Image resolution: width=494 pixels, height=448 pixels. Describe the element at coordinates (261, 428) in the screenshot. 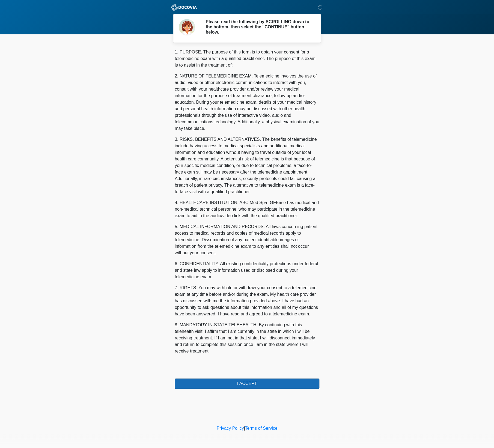

I see `a: Terms of Service` at that location.